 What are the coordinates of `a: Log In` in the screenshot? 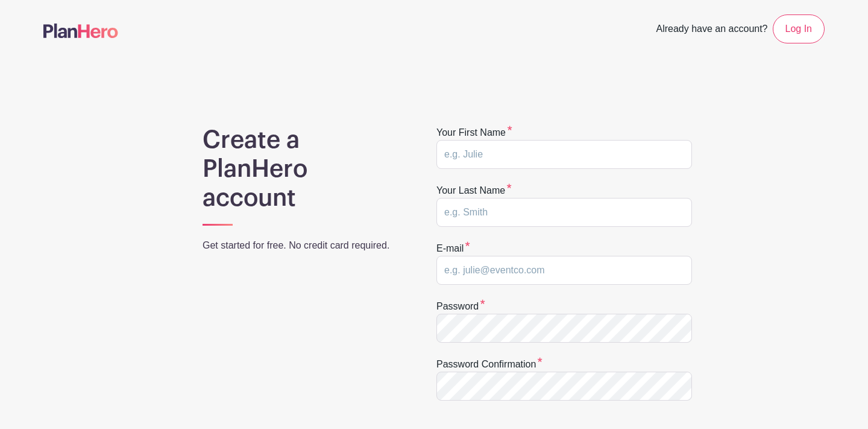 It's located at (799, 29).